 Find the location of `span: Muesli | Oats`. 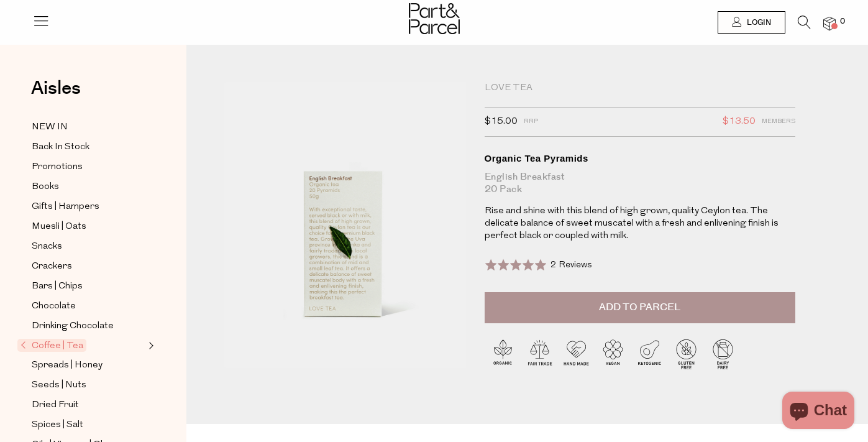

span: Muesli | Oats is located at coordinates (59, 227).